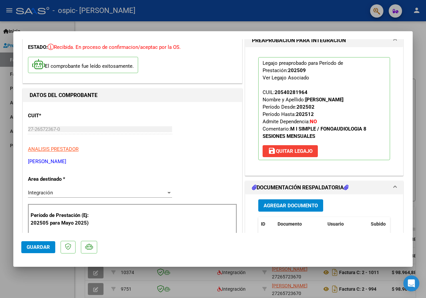 Image resolution: width=426 pixels, height=298 pixels. Describe the element at coordinates (83, 65) in the screenshot. I see `p: El comprobante fue leído exitosamente.` at that location.